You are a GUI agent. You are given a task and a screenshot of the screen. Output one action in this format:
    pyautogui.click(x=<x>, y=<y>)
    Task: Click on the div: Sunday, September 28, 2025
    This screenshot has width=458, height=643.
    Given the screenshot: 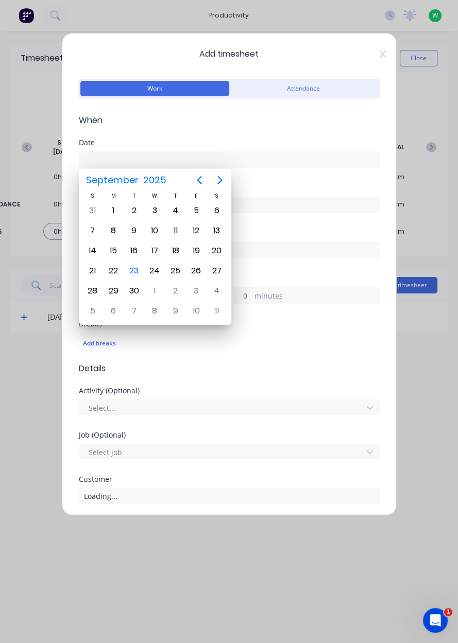 What is the action you would take?
    pyautogui.click(x=93, y=291)
    